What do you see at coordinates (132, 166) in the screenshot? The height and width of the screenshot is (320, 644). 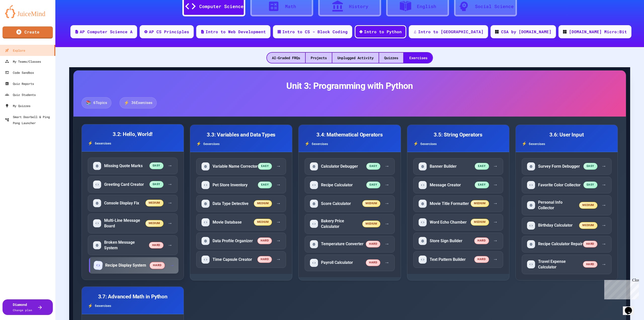 I see `div: Start exercise: Missing Quote Marks (easy difficulty, fix problem)` at bounding box center [132, 166].